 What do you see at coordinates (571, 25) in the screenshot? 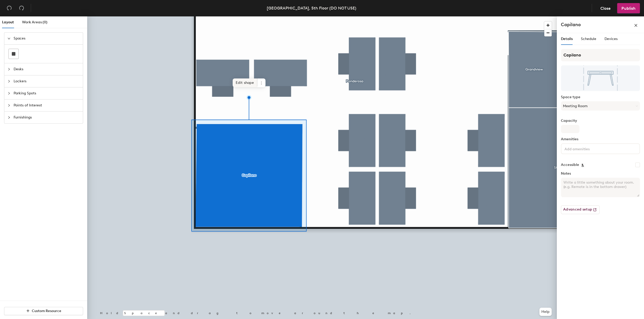
I see `h4: Capilano` at bounding box center [571, 25].